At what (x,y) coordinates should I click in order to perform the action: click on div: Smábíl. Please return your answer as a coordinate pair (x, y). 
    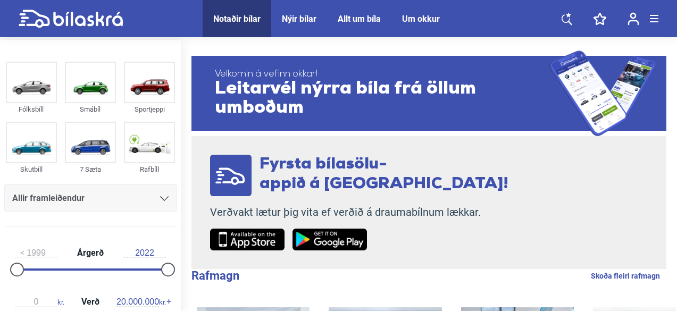
    Looking at the image, I should click on (90, 109).